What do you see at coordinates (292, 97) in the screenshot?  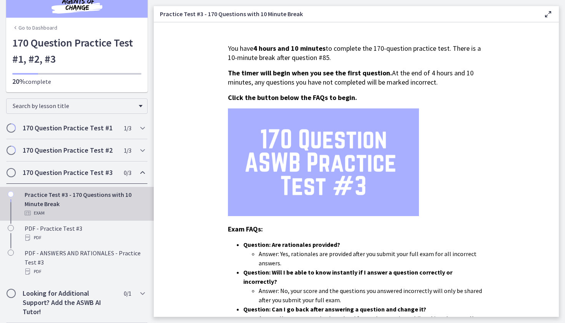 I see `span: Click the button below the FAQs to begin.` at bounding box center [292, 97].